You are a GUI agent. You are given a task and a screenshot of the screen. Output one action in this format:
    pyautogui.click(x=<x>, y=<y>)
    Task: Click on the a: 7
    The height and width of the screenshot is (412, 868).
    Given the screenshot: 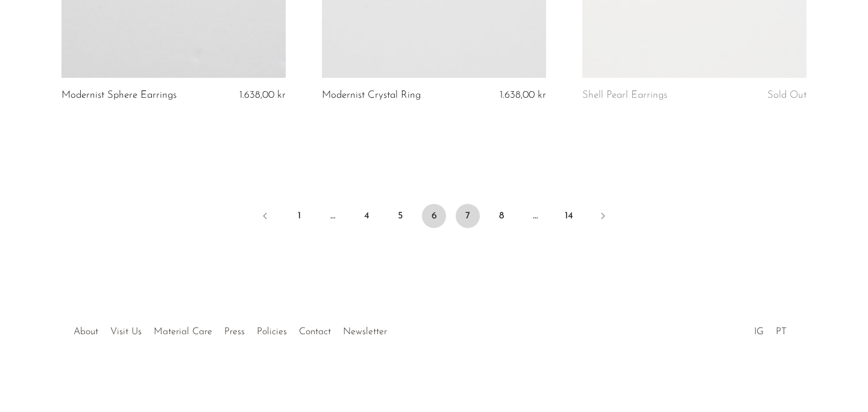 What is the action you would take?
    pyautogui.click(x=468, y=216)
    